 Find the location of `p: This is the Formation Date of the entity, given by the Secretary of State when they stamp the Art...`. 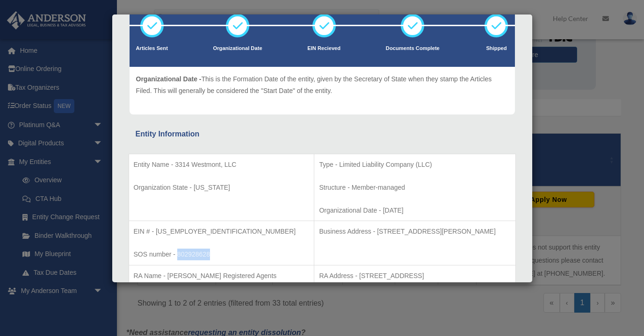

p: This is the Formation Date of the entity, given by the Secretary of State when they stamp the Art... is located at coordinates (322, 84).